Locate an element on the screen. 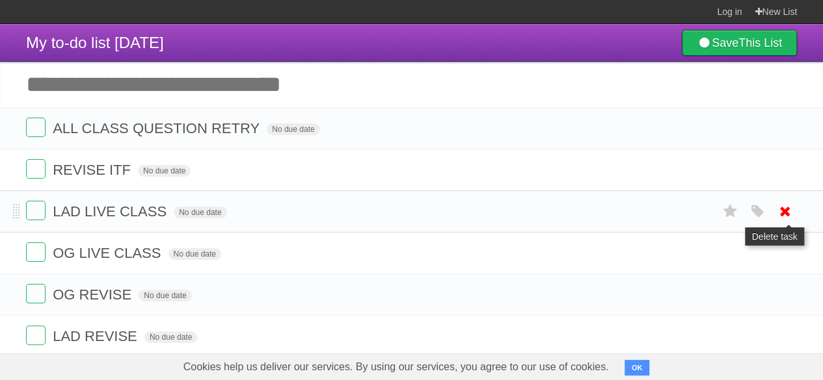  a: SaveThis List is located at coordinates (739, 43).